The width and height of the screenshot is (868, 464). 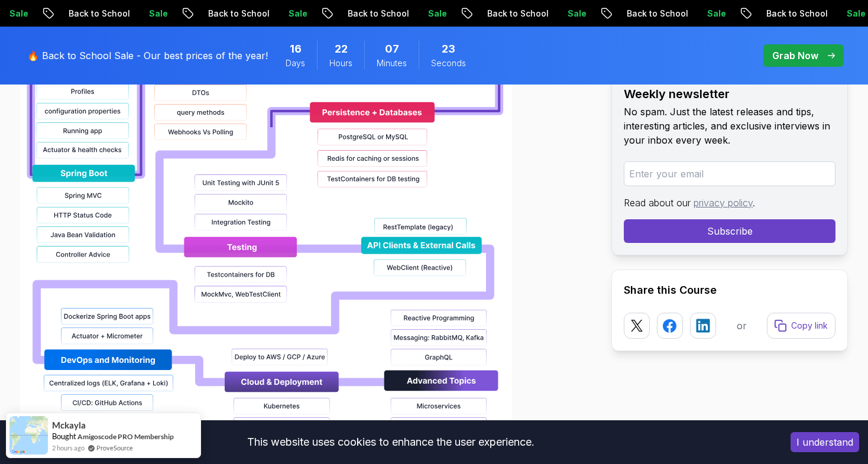 I want to click on span: Seconds, so click(x=448, y=63).